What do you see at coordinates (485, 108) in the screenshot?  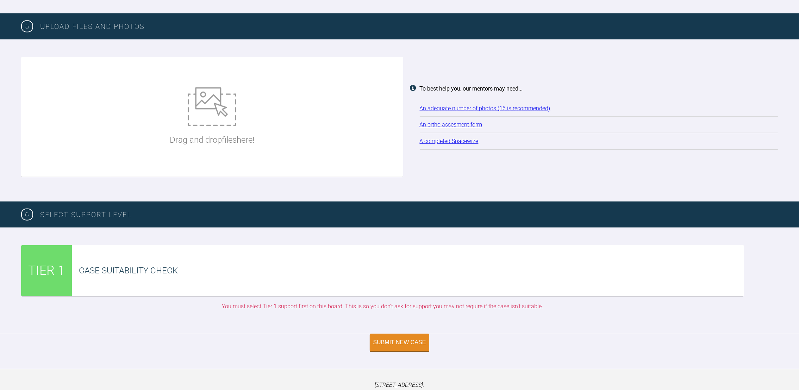 I see `a: An adequate number of photos (16 is recommended)` at bounding box center [485, 108].